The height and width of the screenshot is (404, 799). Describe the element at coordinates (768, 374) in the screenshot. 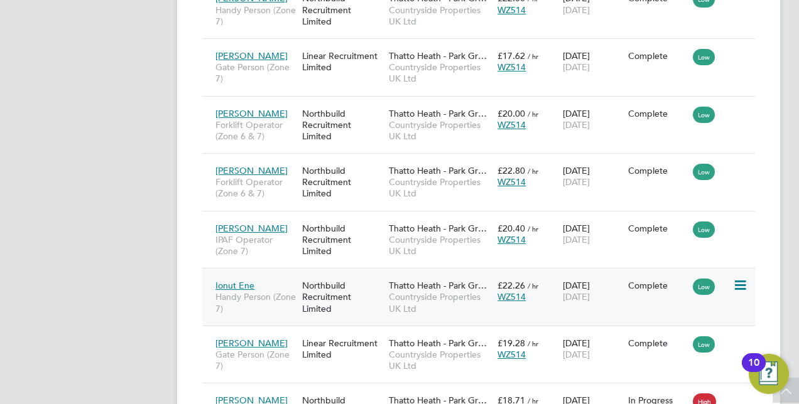

I see `button: Open Resource Center, 10 new notifications` at that location.